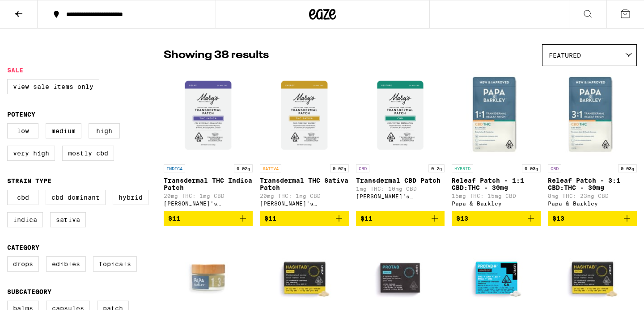 The height and width of the screenshot is (310, 644). Describe the element at coordinates (592, 196) in the screenshot. I see `p: 8mg THC: 23mg CBD` at that location.